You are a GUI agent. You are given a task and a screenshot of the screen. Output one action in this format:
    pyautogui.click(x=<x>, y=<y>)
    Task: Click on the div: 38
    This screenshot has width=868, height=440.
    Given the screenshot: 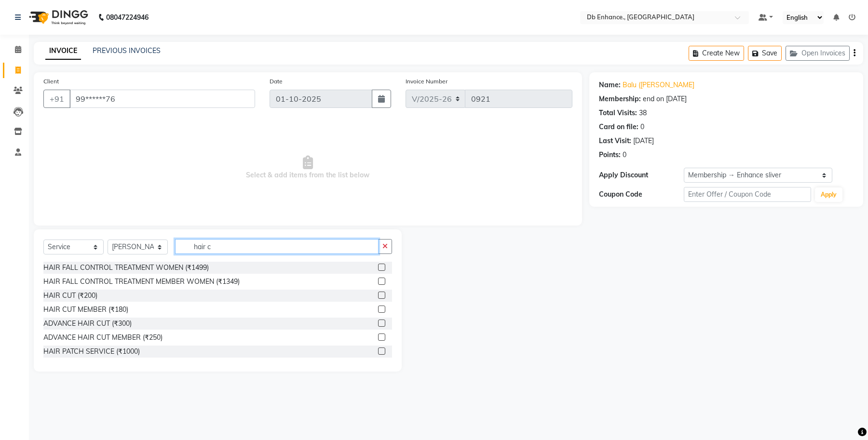 What is the action you would take?
    pyautogui.click(x=643, y=113)
    